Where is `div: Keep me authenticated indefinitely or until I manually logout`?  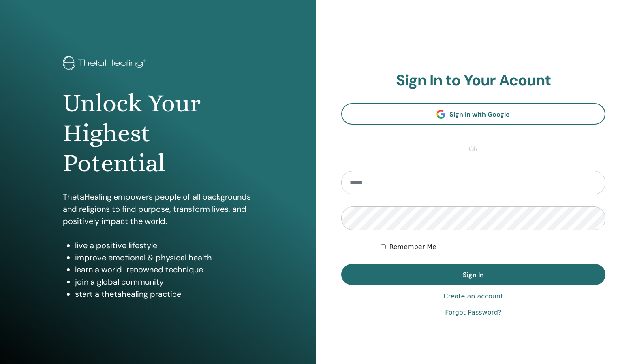 div: Keep me authenticated indefinitely or until I manually logout is located at coordinates (493, 247).